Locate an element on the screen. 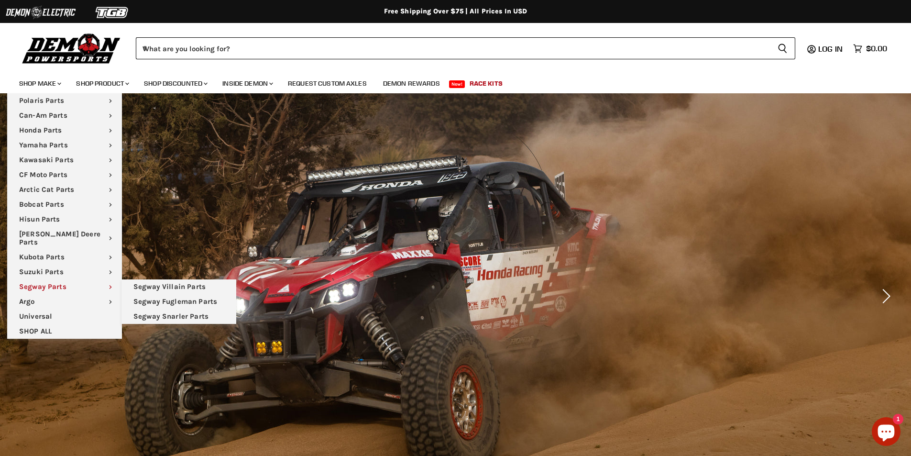 Image resolution: width=911 pixels, height=456 pixels. button: Next is located at coordinates (884, 296).